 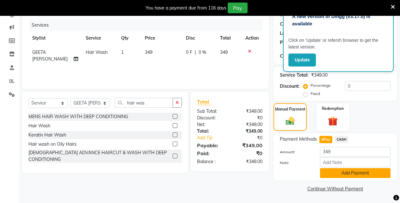 I want to click on div: Balance :, so click(x=211, y=161).